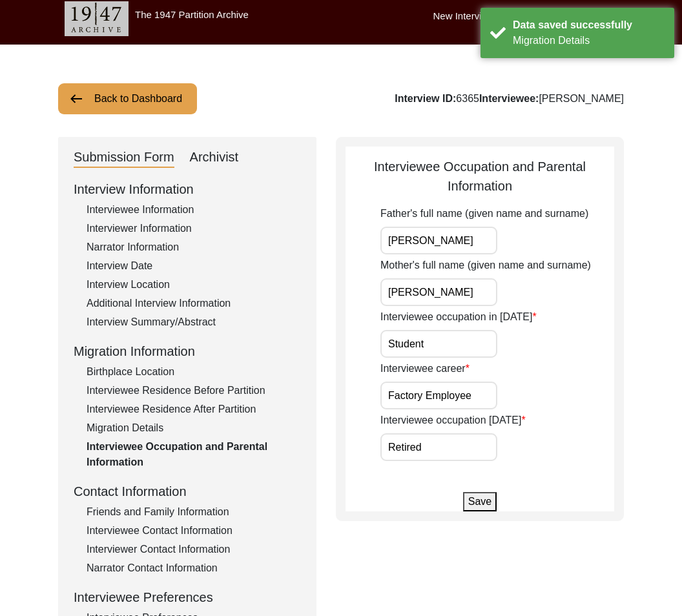  I want to click on div: Birthplace Location, so click(194, 372).